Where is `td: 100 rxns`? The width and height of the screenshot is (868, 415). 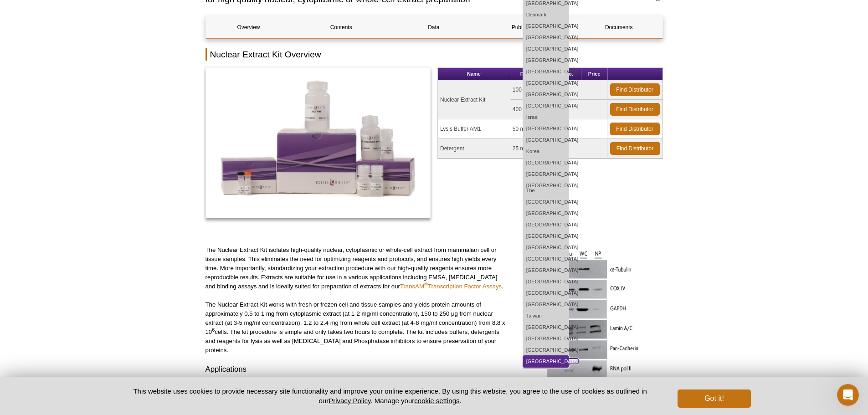 td: 100 rxns is located at coordinates (529, 90).